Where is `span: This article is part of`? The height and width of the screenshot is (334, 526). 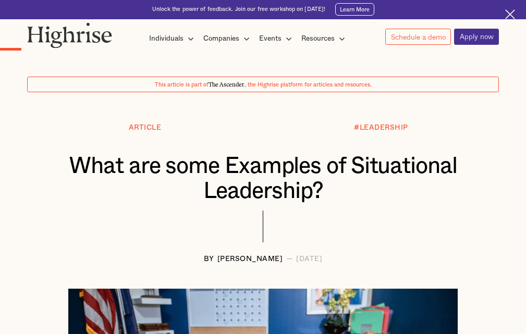 span: This article is part of is located at coordinates (181, 84).